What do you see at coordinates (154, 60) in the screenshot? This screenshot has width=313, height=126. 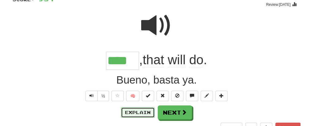 I see `span: that` at bounding box center [154, 60].